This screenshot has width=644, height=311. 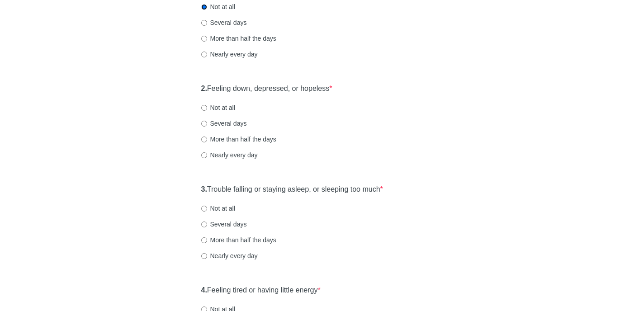 What do you see at coordinates (267, 89) in the screenshot?
I see `label: Feeling down, depressed, or hopeless` at bounding box center [267, 89].